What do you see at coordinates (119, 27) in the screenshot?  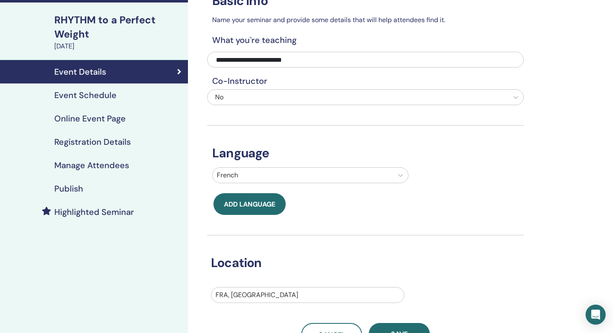 I see `div: RHYTHM to a Perfect Weight` at bounding box center [119, 27].